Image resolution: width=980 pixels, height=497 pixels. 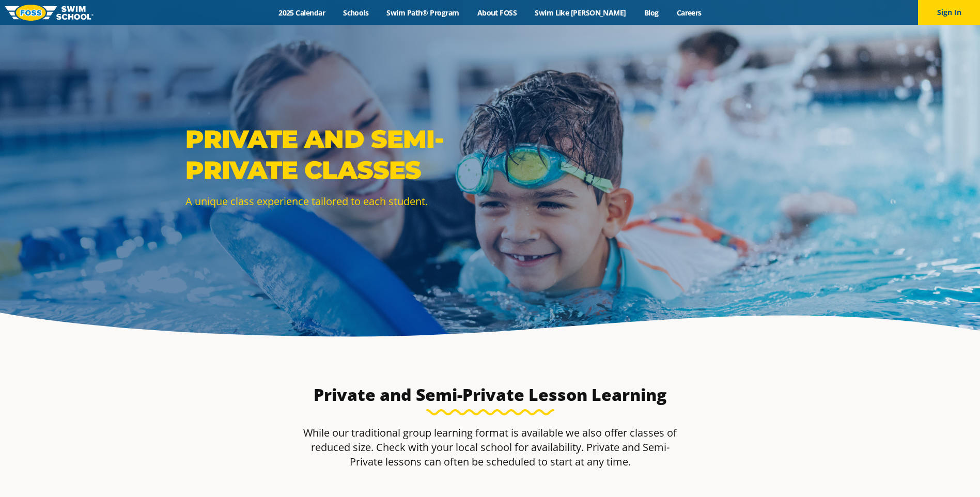 What do you see at coordinates (335, 155) in the screenshot?
I see `p: Private and Semi-Private Classes` at bounding box center [335, 155].